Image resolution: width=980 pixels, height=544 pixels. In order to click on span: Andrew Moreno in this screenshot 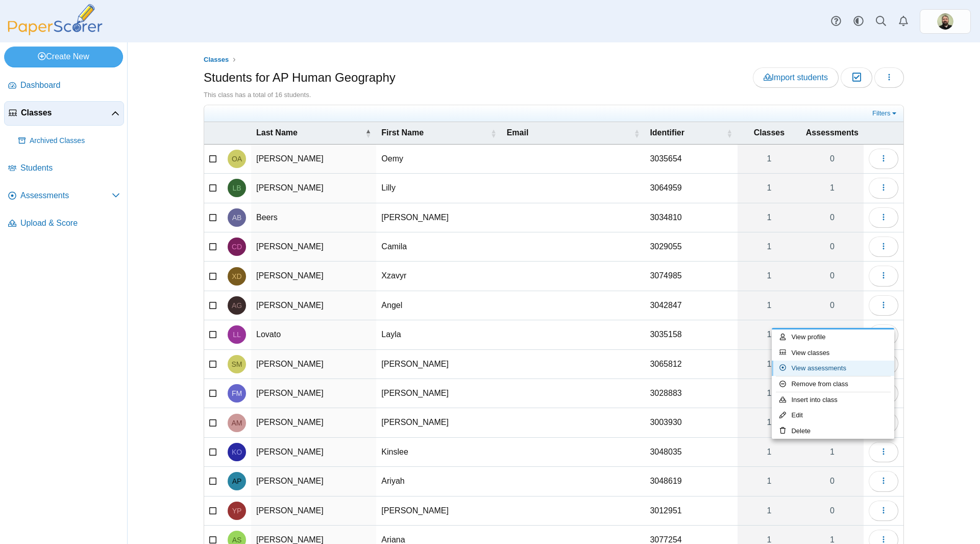, I will do `click(236, 422)`.